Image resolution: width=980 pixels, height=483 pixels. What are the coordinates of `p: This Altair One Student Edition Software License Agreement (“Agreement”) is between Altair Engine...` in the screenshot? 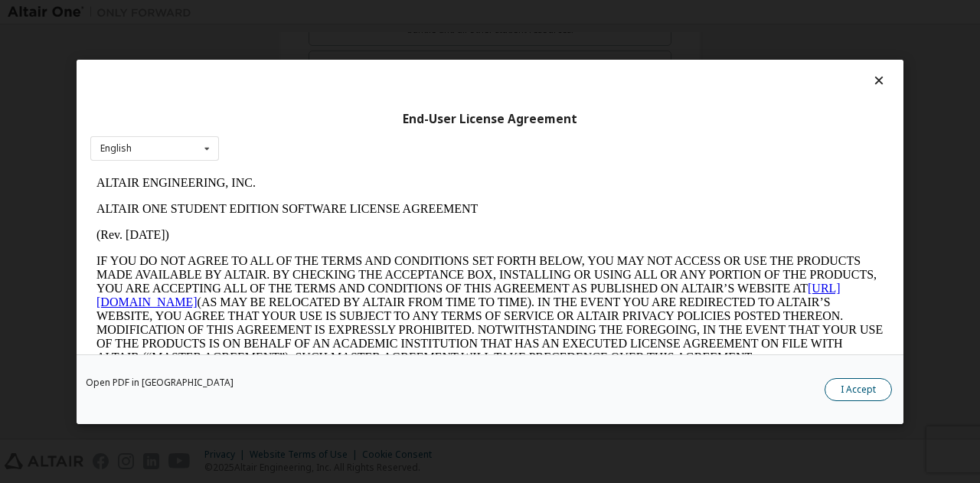 It's located at (400, 235).